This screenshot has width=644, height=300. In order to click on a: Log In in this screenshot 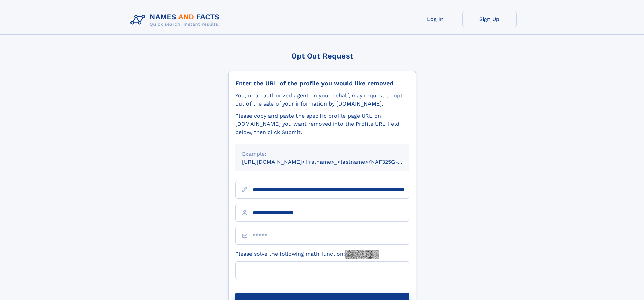, I will do `click(436, 19)`.